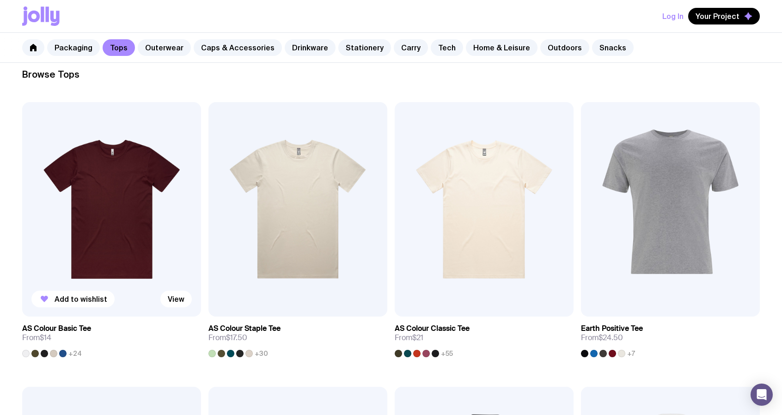 This screenshot has width=782, height=415. What do you see at coordinates (73, 48) in the screenshot?
I see `a: Packaging` at bounding box center [73, 48].